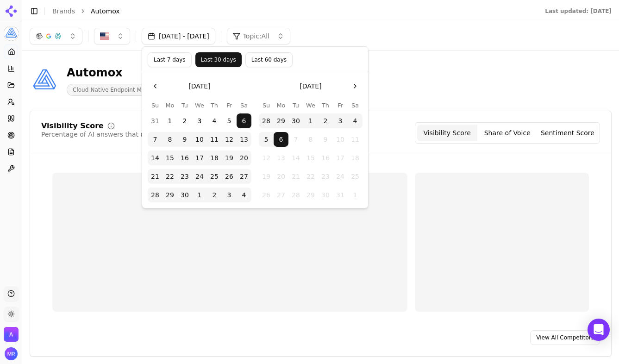  Describe the element at coordinates (155, 139) in the screenshot. I see `button: Sunday, September 7th, 2025, selected` at that location.